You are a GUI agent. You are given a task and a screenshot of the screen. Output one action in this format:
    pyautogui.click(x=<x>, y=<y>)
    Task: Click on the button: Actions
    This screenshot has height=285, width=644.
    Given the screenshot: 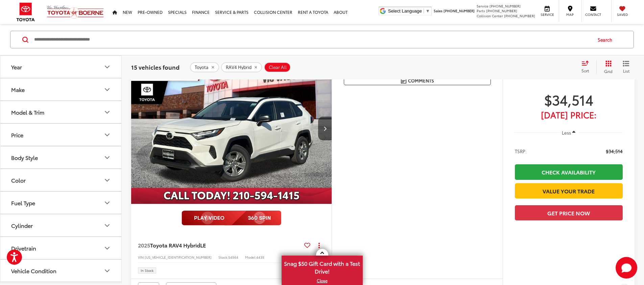 What is the action you would take?
    pyautogui.click(x=319, y=245)
    